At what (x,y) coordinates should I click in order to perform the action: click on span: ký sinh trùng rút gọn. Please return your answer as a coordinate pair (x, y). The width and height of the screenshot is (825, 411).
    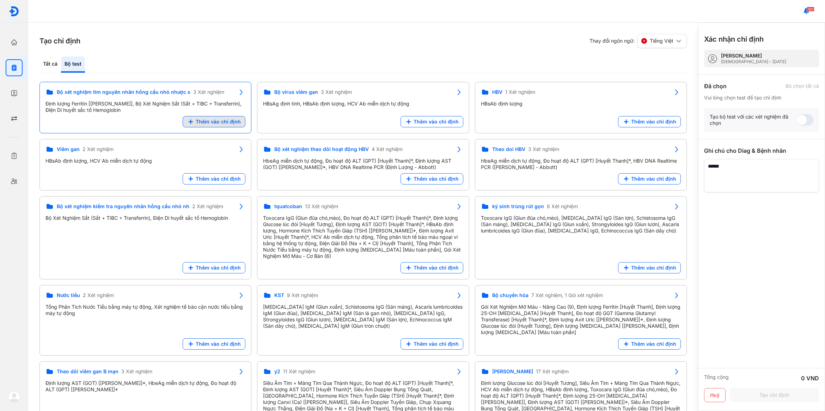
    Looking at the image, I should click on (518, 206).